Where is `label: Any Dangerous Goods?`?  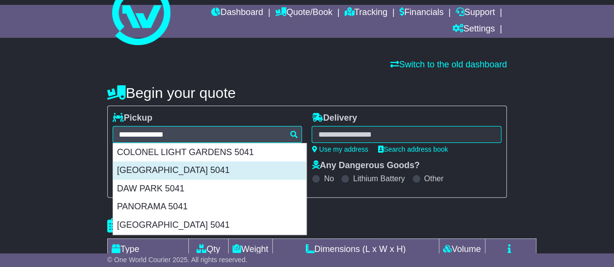 label: Any Dangerous Goods? is located at coordinates (365, 166).